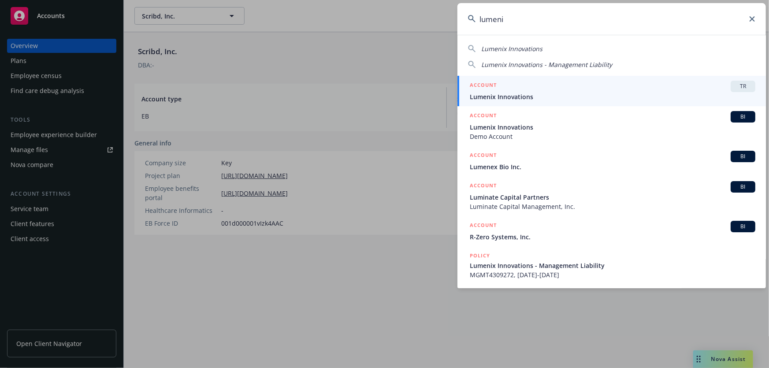 The image size is (769, 368). I want to click on span: R-Zero Systems, Inc., so click(613, 237).